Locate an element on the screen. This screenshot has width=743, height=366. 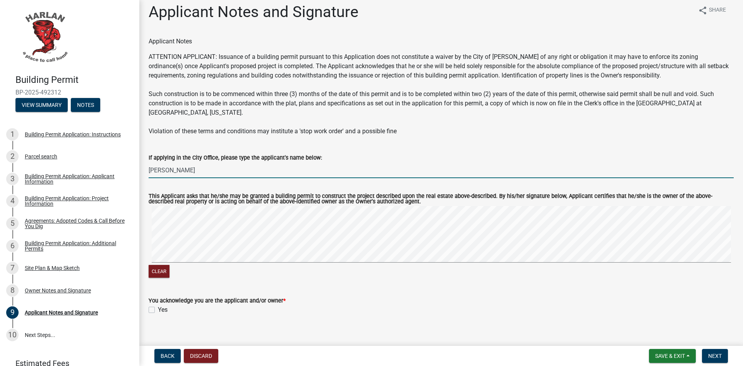
button: shareShare is located at coordinates (712, 10).